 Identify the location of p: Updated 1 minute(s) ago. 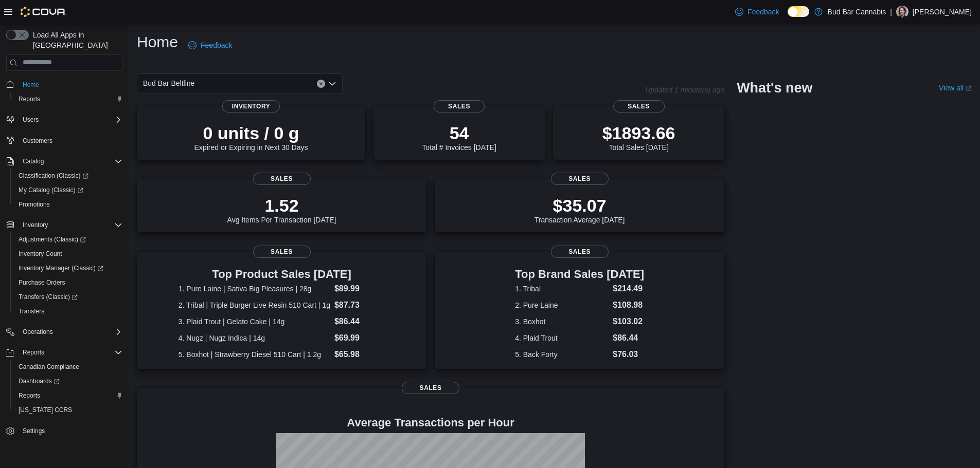
(685, 90).